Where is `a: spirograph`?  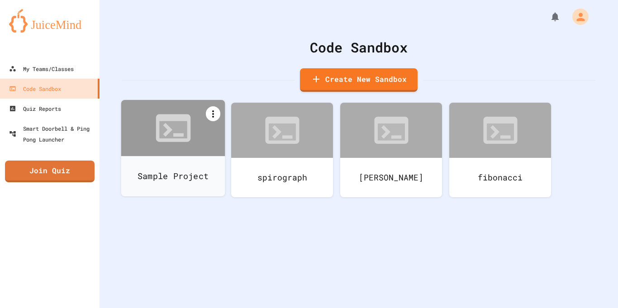
a: spirograph is located at coordinates (282, 150).